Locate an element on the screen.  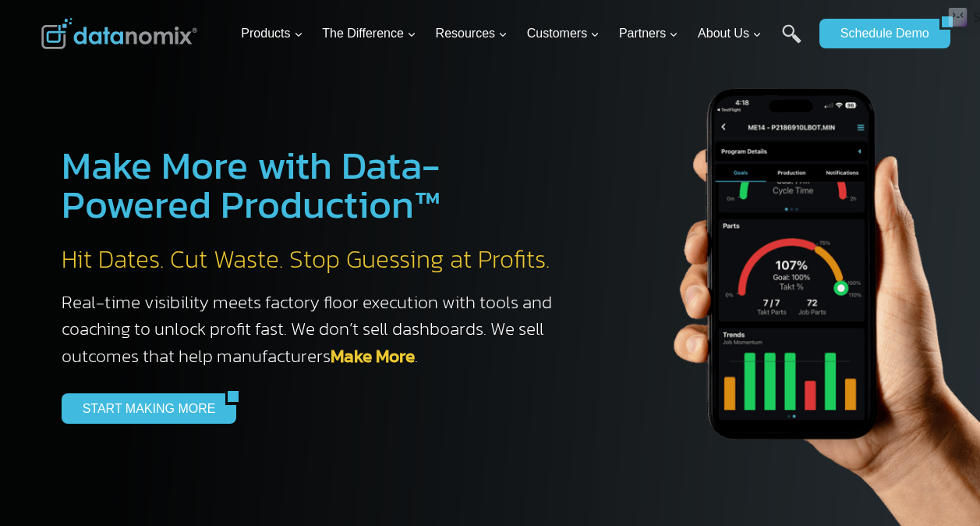
span: Resources is located at coordinates (471, 33).